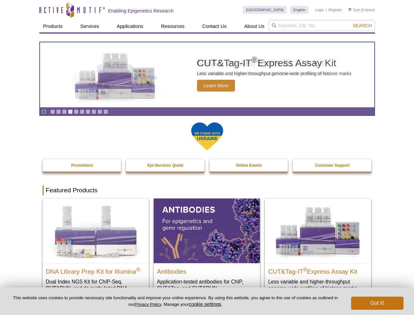 The image size is (414, 315). I want to click on a: Epi-Services Quote, so click(166, 165).